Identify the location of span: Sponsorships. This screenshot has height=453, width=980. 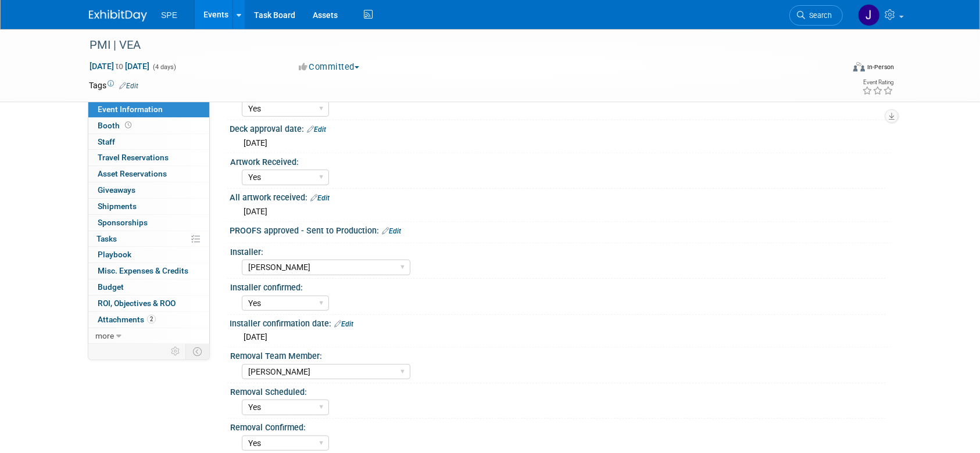
(122, 222).